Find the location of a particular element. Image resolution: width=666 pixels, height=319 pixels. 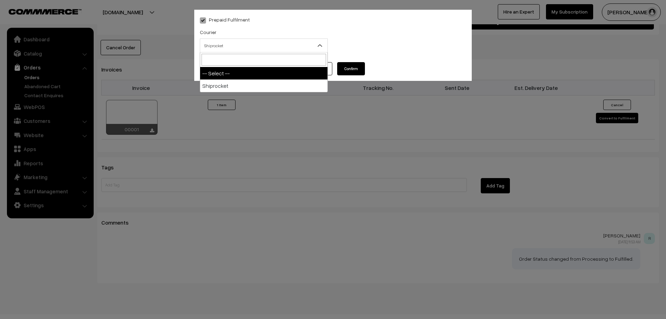

span: Shiprocket is located at coordinates (264, 45).